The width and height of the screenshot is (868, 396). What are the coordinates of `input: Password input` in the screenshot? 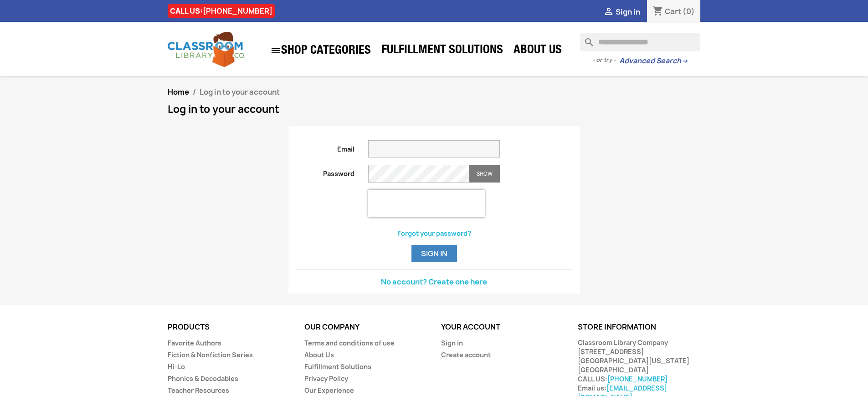 It's located at (419, 174).